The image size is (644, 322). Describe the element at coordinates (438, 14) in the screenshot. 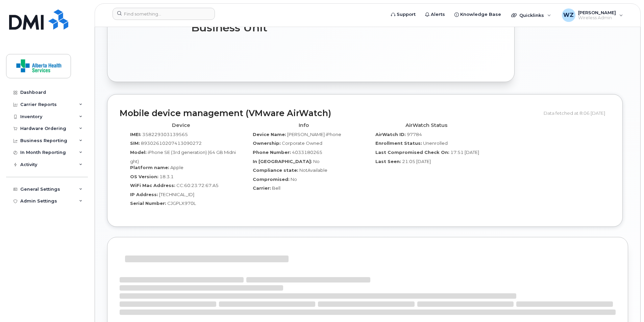

I see `span: Alerts` at that location.